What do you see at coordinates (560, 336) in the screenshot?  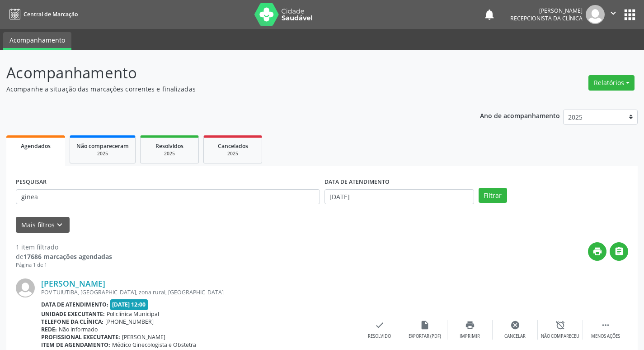 I see `div: Não compareceu` at bounding box center [560, 336].